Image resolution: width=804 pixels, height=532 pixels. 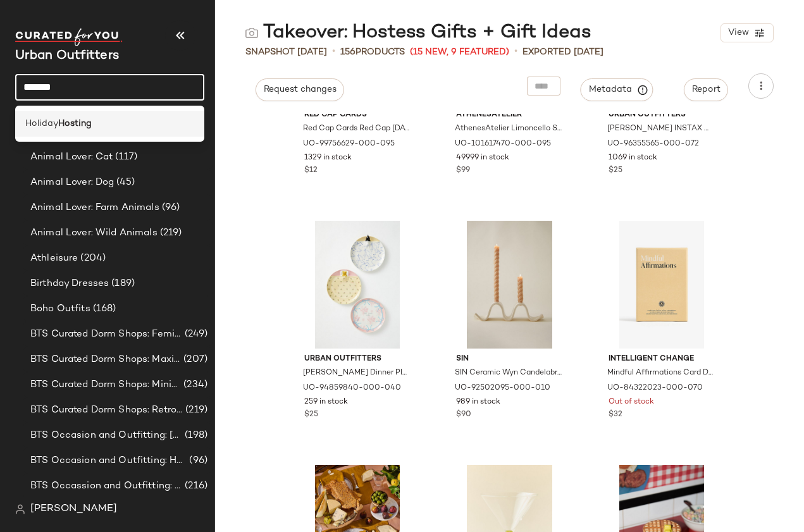 What do you see at coordinates (74, 123) in the screenshot?
I see `b: Hosting` at bounding box center [74, 123].